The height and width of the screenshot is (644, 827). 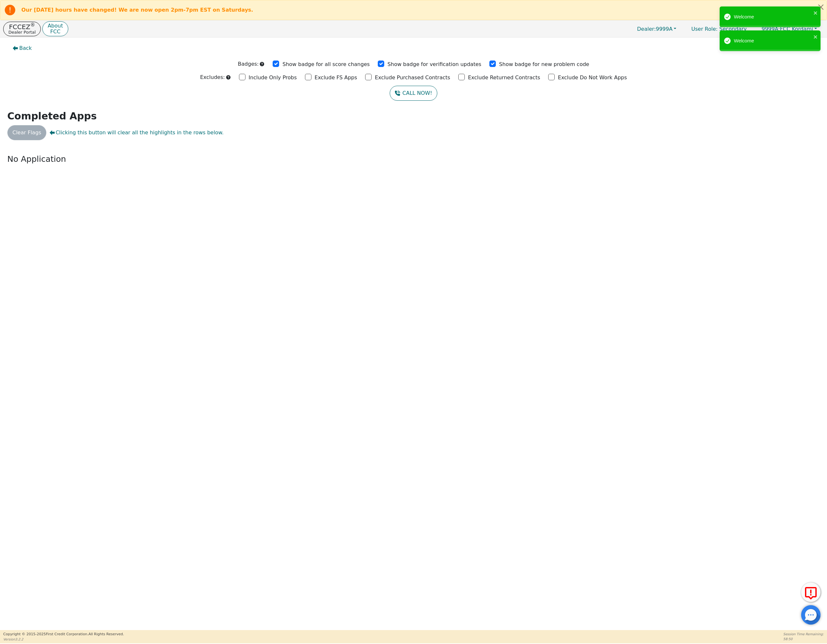 What do you see at coordinates (504, 77) in the screenshot?
I see `p: Exclude Returned Contracts` at bounding box center [504, 77].